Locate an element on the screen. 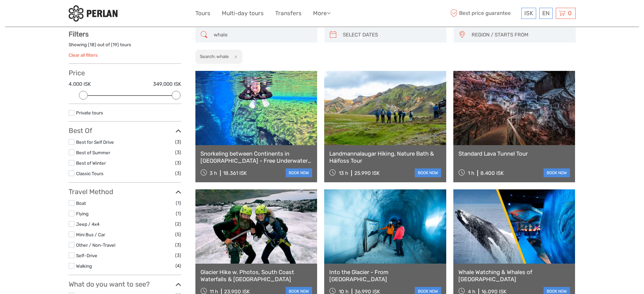  h2: Search: whale is located at coordinates (214, 56).